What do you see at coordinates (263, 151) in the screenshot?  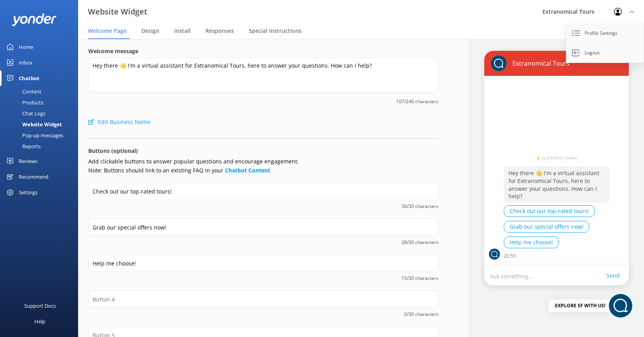 I see `p: Buttons (optional)` at bounding box center [263, 151].